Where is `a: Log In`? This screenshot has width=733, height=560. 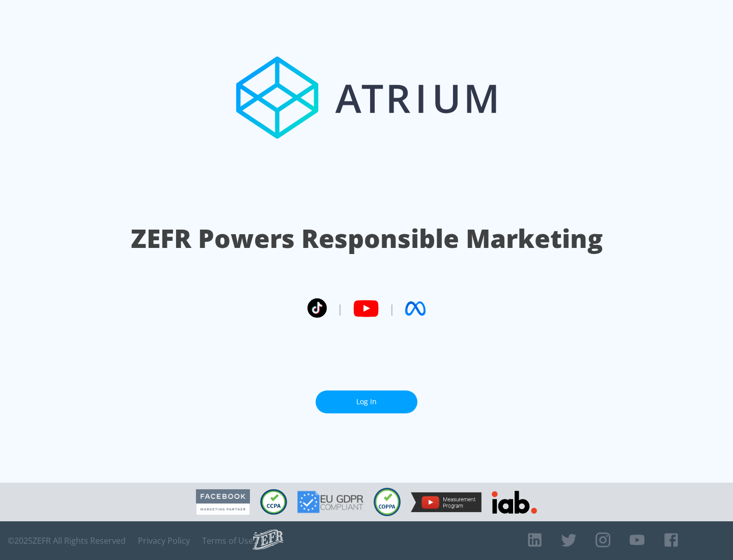 a: Log In is located at coordinates (366, 401).